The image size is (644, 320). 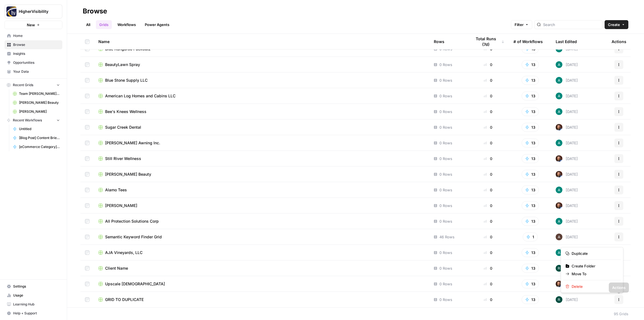 I want to click on a: Sugar Creek Dental, so click(x=262, y=127).